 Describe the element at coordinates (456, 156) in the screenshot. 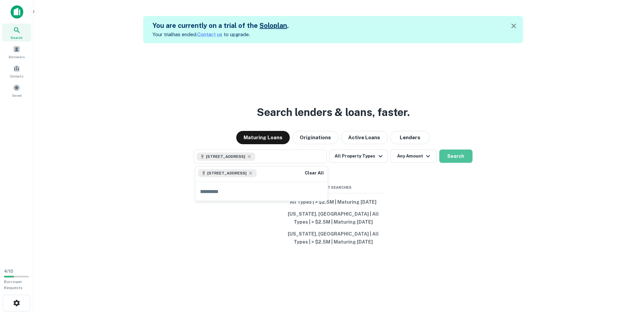

I see `button: Search` at that location.